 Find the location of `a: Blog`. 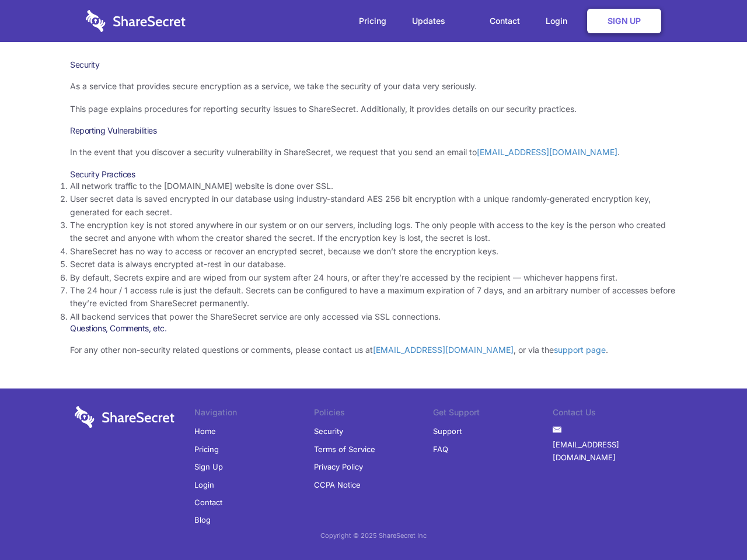

a: Blog is located at coordinates (202, 520).